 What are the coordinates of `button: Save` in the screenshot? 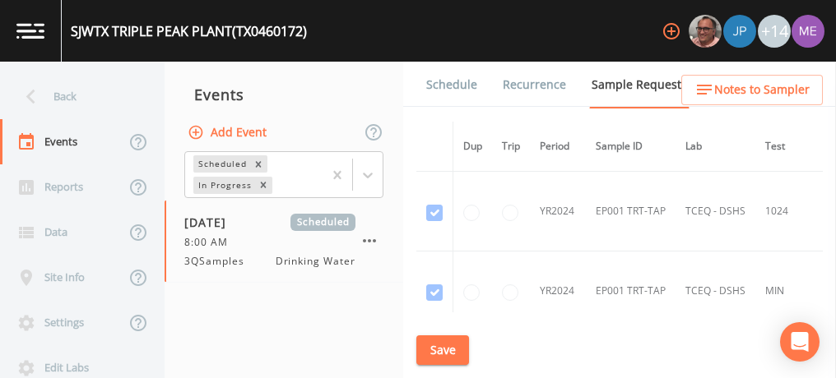 It's located at (443, 350).